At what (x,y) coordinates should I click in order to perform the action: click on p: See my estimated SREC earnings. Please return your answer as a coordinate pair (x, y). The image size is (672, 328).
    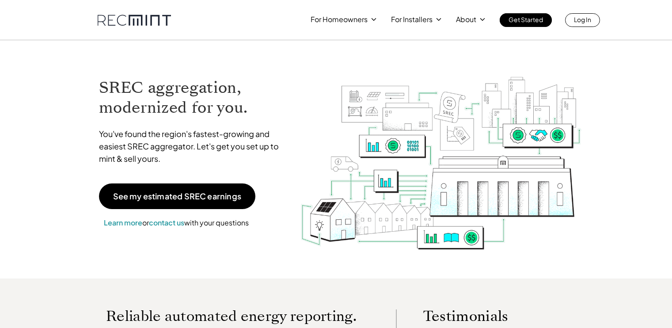
    Looking at the image, I should click on (177, 196).